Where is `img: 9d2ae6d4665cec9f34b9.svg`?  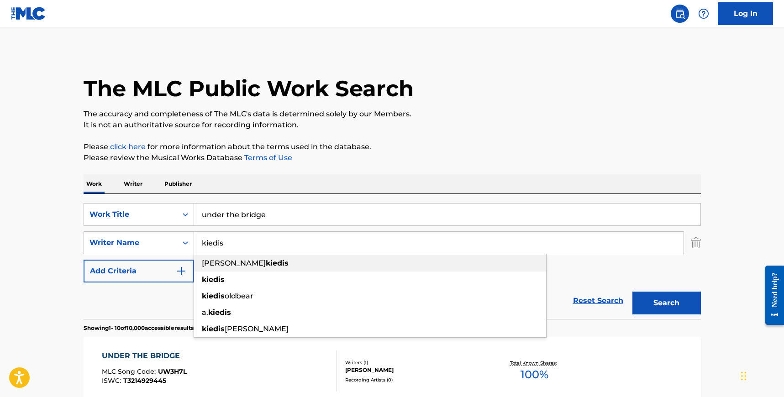 img: 9d2ae6d4665cec9f34b9.svg is located at coordinates (181, 271).